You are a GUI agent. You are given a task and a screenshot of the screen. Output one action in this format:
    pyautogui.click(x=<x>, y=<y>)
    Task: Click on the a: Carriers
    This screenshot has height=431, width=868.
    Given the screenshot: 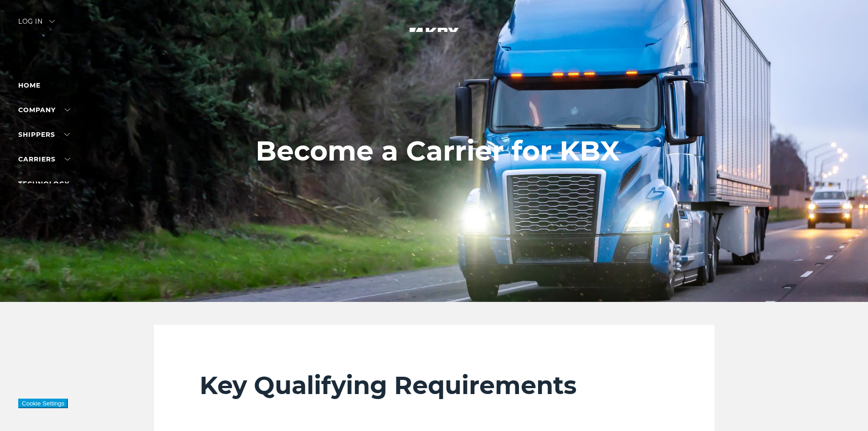 What is the action you would take?
    pyautogui.click(x=44, y=159)
    